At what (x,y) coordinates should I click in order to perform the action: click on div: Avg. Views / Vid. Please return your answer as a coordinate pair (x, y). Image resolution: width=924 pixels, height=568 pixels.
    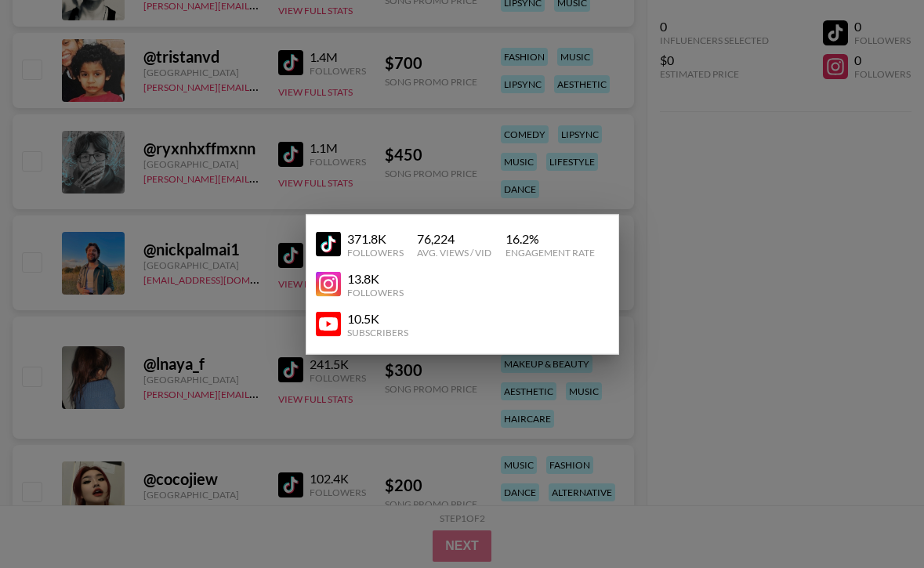
    Looking at the image, I should click on (454, 252).